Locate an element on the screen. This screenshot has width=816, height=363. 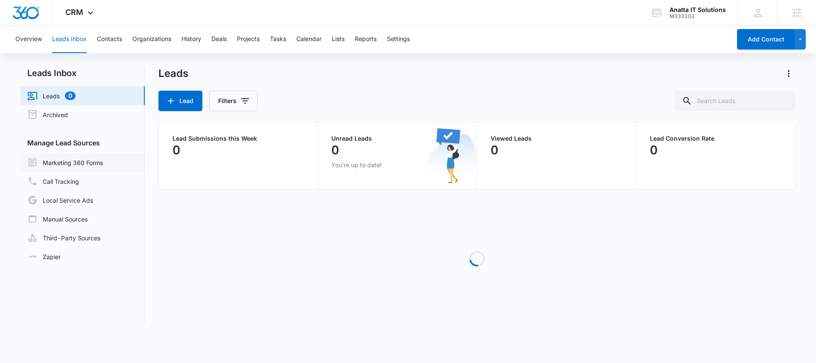
a: Leads0 is located at coordinates (51, 96).